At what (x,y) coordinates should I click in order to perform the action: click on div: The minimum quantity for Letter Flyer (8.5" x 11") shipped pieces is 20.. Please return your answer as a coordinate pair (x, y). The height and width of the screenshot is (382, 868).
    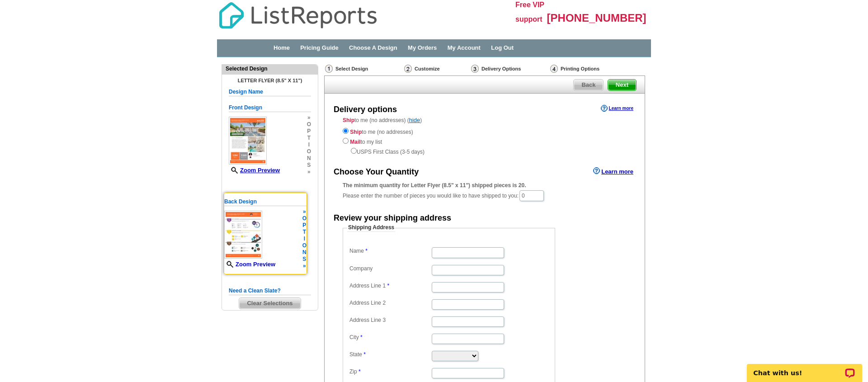
    Looking at the image, I should click on (485, 186).